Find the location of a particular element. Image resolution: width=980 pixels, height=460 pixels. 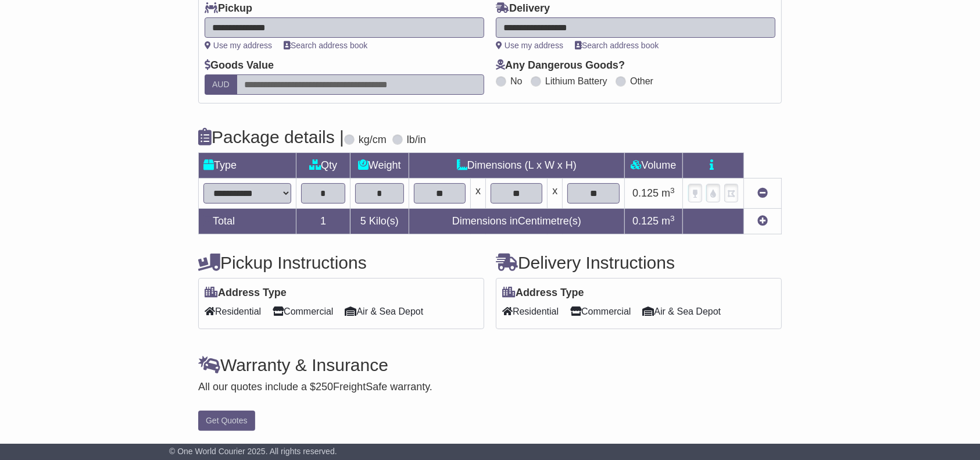

a: Remove this item is located at coordinates (763, 193).